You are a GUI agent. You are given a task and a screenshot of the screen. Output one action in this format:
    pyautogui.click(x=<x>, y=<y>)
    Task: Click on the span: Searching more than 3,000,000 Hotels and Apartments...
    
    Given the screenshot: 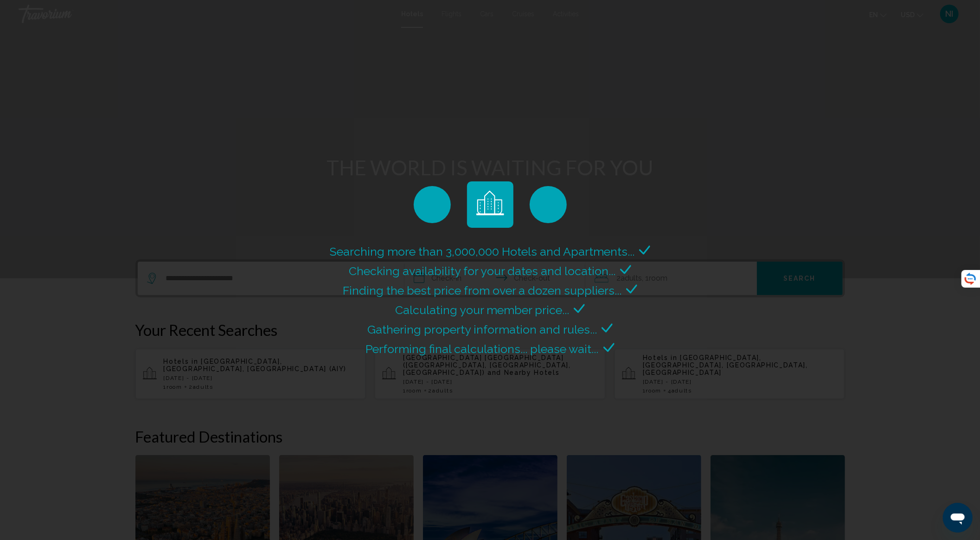 What is the action you would take?
    pyautogui.click(x=482, y=251)
    